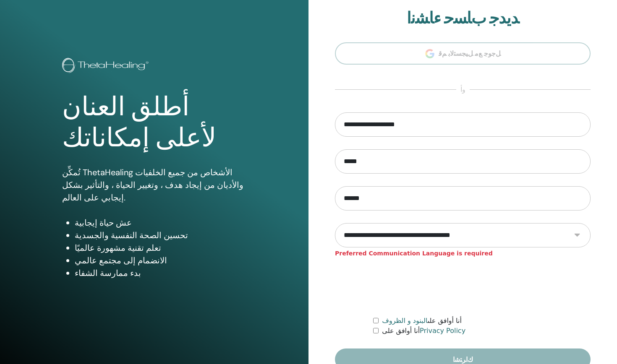 This screenshot has height=364, width=617. Describe the element at coordinates (154, 185) in the screenshot. I see `p: تُمكِّن ThetaHealing الأشخاص من جميع الخلفيات والأديان من إيجاد هدف ، وتغيير الحياة ، والتأثير بش...` at that location.